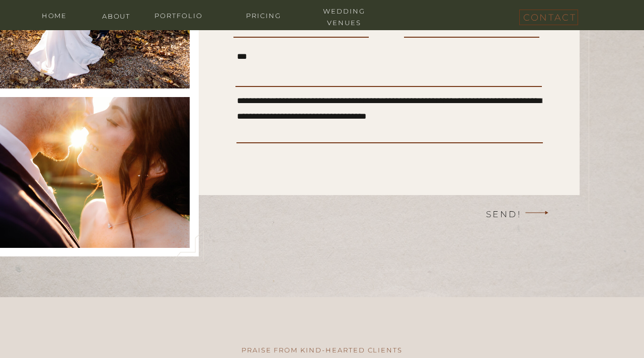 Image resolution: width=644 pixels, height=358 pixels. Describe the element at coordinates (344, 10) in the screenshot. I see `nav: wedding venues` at that location.